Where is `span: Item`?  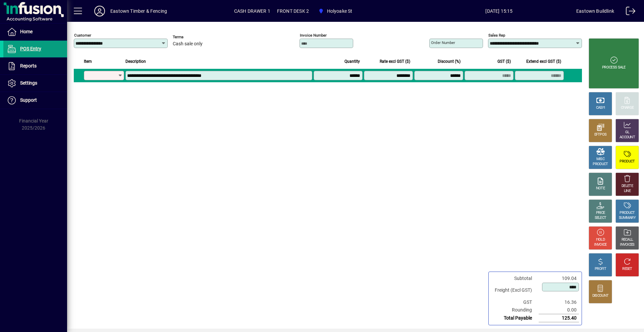
span: Item is located at coordinates (88, 62).